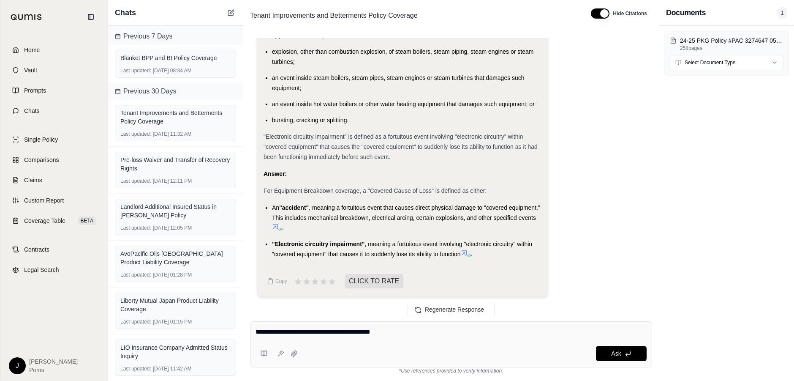  What do you see at coordinates (54, 270) in the screenshot?
I see `a: Legal Search` at bounding box center [54, 270].